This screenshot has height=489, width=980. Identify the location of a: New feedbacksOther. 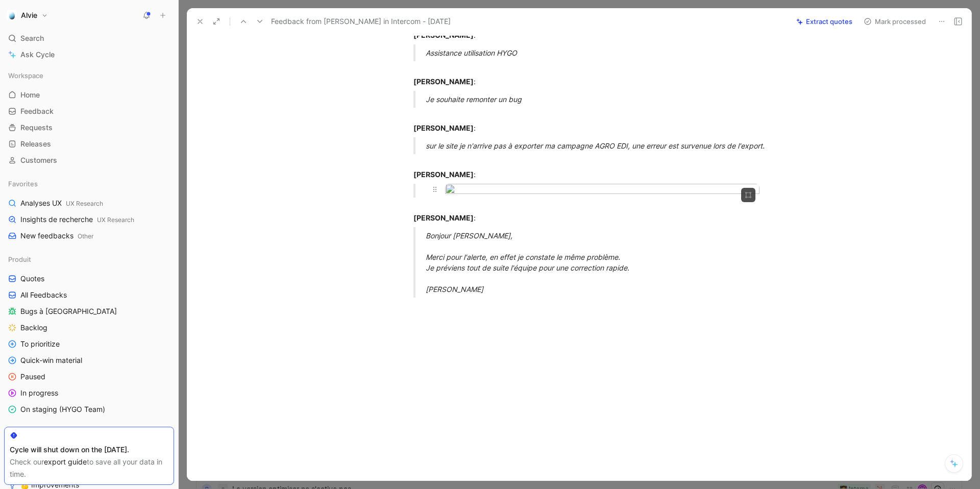
(89, 236).